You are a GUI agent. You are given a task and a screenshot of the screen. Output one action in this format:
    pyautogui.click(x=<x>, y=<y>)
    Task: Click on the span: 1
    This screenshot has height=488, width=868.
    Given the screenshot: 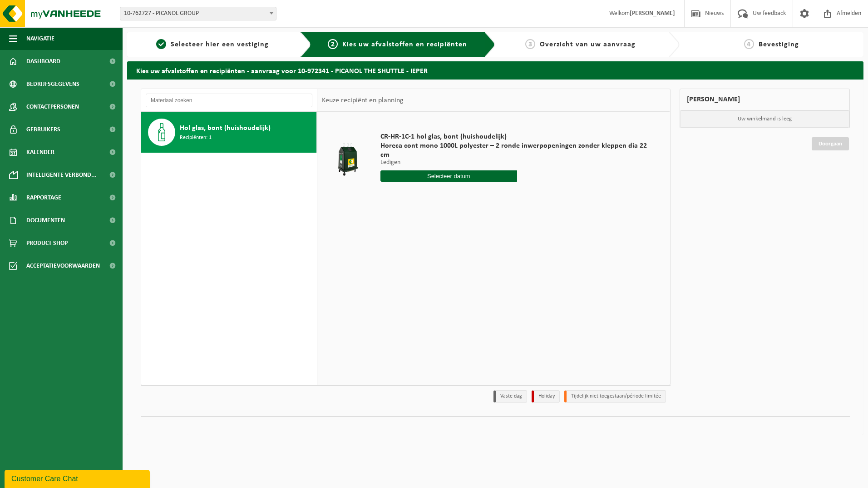 What is the action you would take?
    pyautogui.click(x=161, y=44)
    